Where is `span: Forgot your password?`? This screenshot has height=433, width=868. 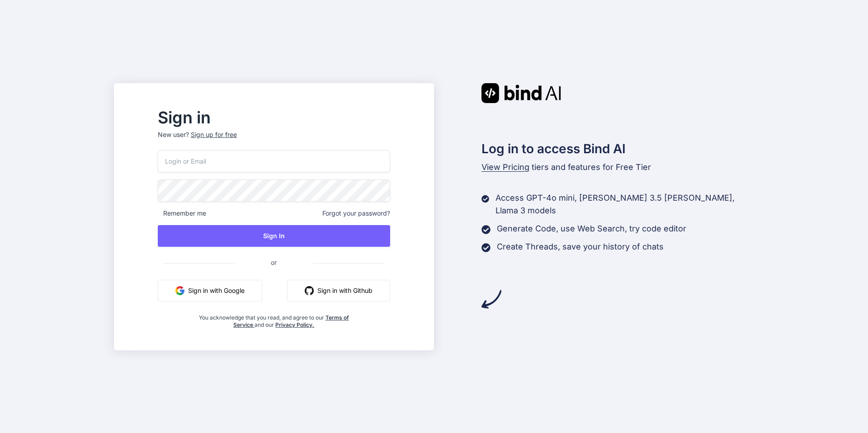 span: Forgot your password? is located at coordinates (356, 214).